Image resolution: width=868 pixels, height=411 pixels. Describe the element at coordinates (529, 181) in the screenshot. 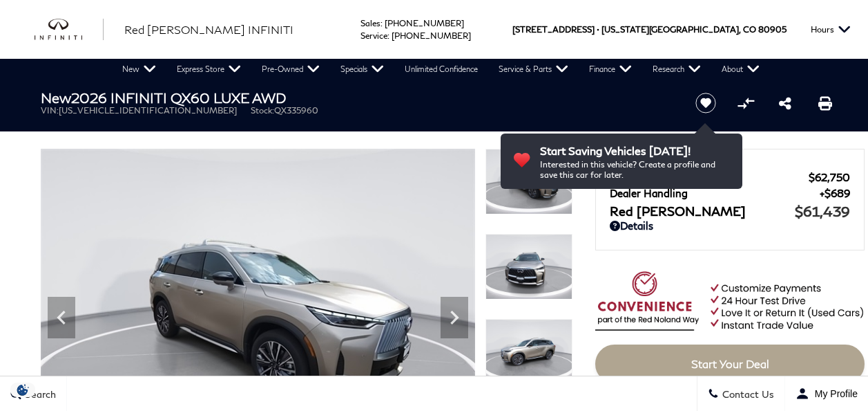

I see `img: New 2026 WARM TITANIUM INFINITI LUXE AWD image 2` at that location.